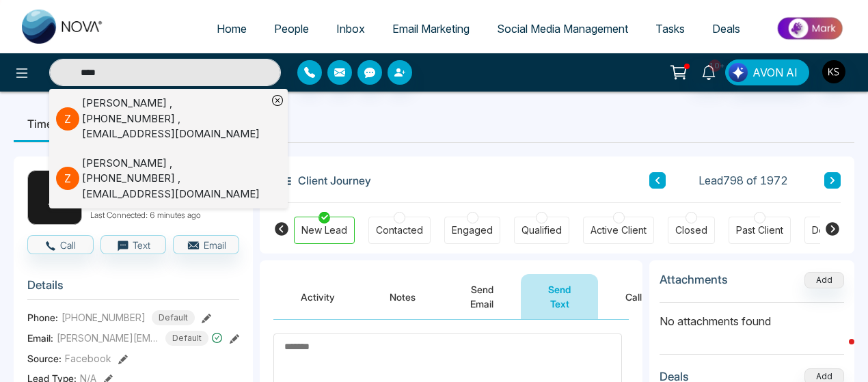  Describe the element at coordinates (691, 231) in the screenshot. I see `div: Closed` at that location.